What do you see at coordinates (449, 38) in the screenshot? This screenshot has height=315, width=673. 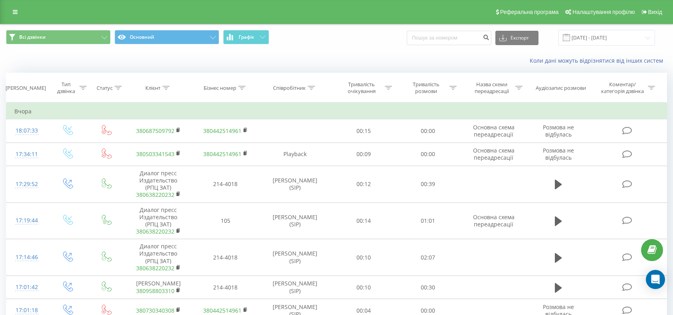 I see `input: Пошук за номером` at bounding box center [449, 38].